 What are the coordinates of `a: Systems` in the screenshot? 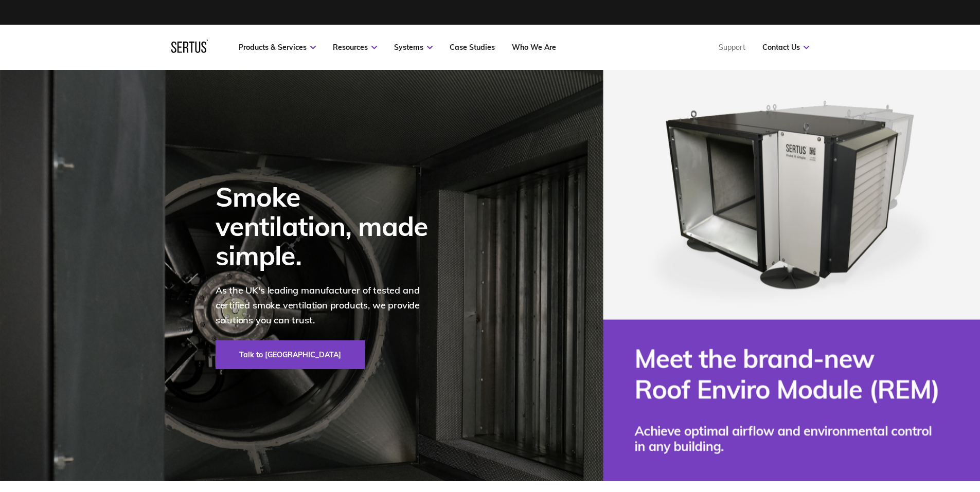 It's located at (414, 47).